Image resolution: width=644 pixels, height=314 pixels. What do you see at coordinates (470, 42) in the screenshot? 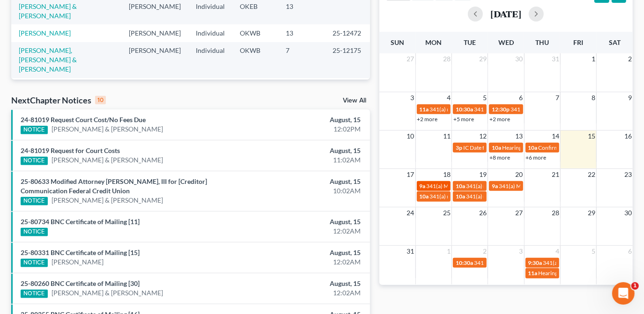
I see `span: Tue` at bounding box center [470, 42].